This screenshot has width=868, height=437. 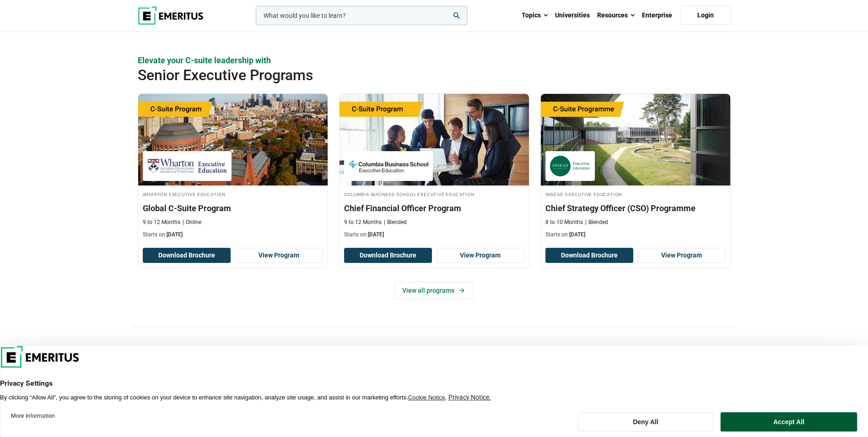 I want to click on h4: INSEAD Executive Education, so click(x=636, y=194).